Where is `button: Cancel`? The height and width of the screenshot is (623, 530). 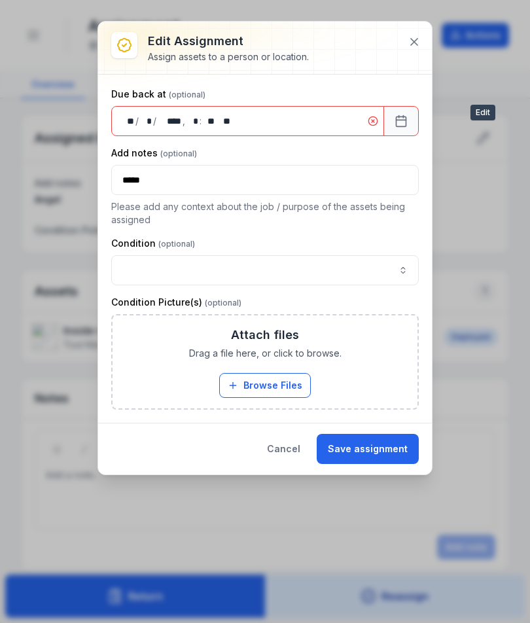
button: Cancel is located at coordinates (283, 449).